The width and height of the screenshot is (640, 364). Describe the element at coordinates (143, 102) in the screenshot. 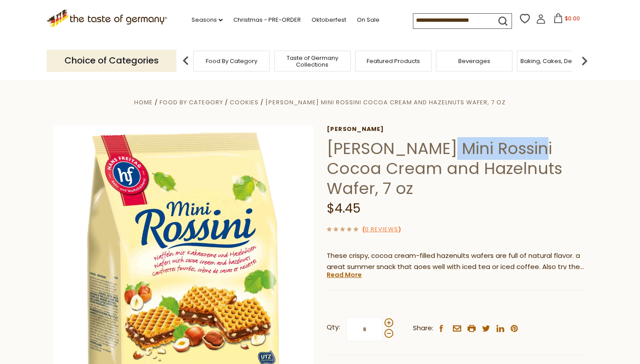

I see `a: Home` at that location.